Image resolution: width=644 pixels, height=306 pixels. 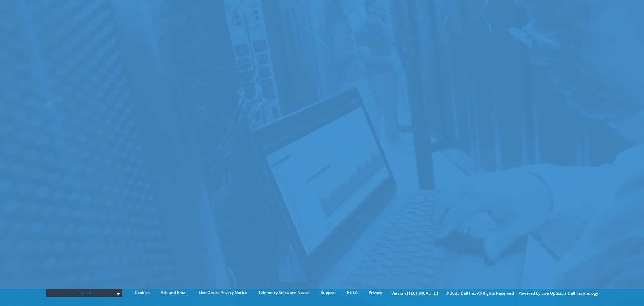 What do you see at coordinates (85, 293) in the screenshot?
I see `span: English` at bounding box center [85, 293].